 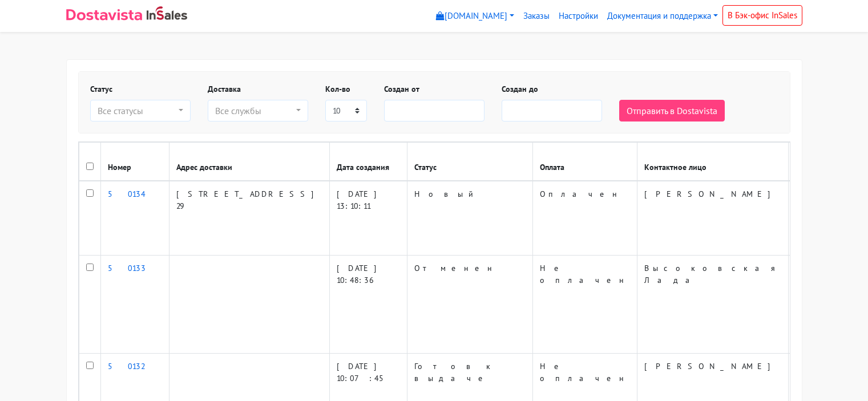 I want to click on label: Создан до, so click(x=520, y=89).